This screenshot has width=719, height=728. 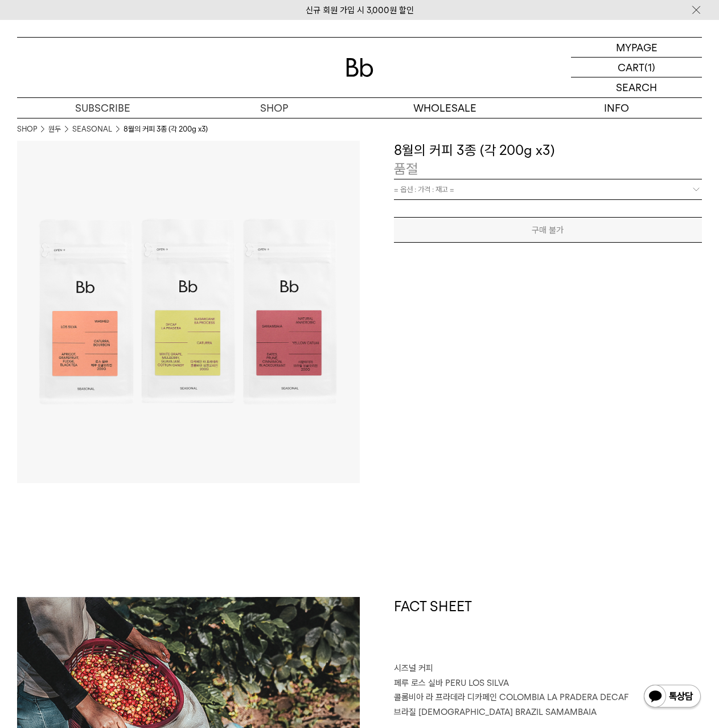 What do you see at coordinates (424, 189) in the screenshot?
I see `span: = 옵션 : 가격 : 재고 =` at bounding box center [424, 189].